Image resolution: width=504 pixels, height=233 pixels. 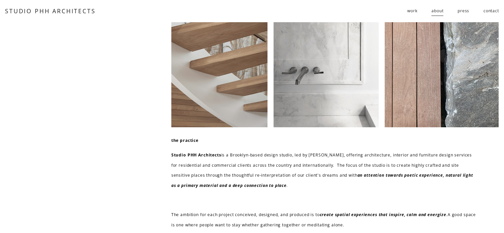 I want to click on a: contact, so click(x=492, y=11).